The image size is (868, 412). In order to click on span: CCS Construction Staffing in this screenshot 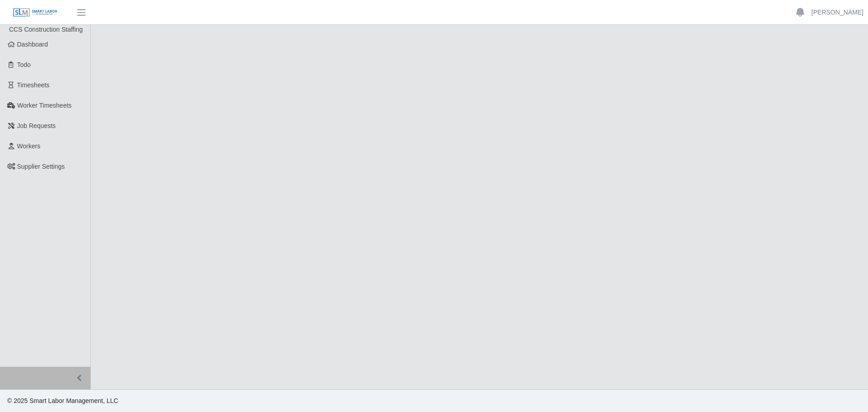, I will do `click(46, 29)`.